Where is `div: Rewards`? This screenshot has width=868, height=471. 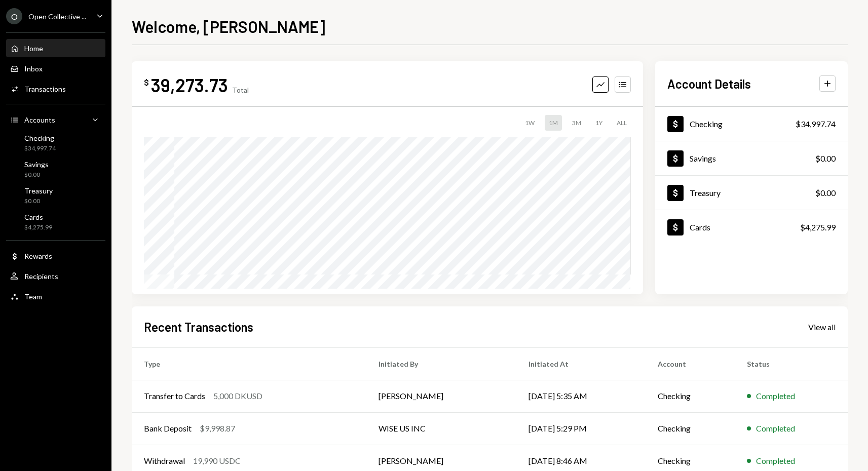
div: Rewards is located at coordinates (38, 256).